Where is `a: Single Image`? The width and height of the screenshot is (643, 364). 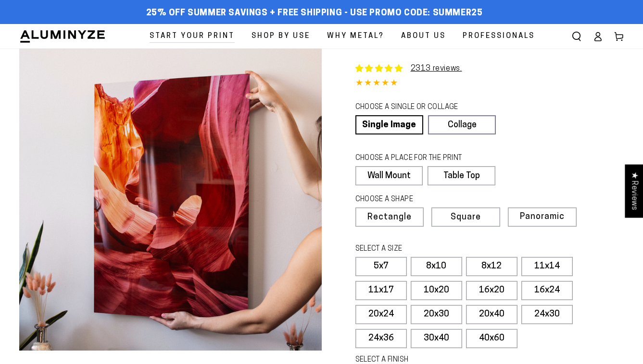 a: Single Image is located at coordinates (389, 125).